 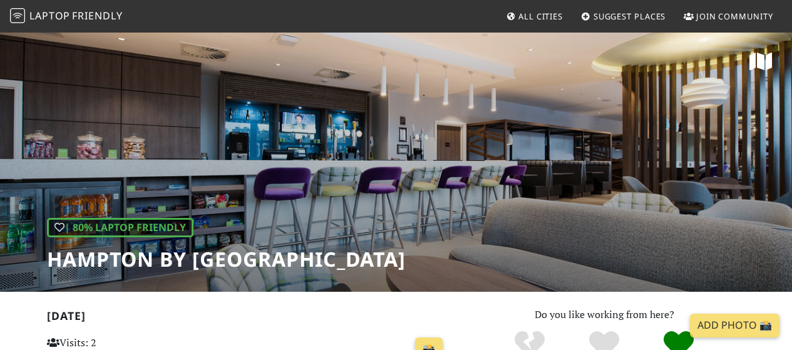 What do you see at coordinates (735, 326) in the screenshot?
I see `a: Add Photo 📸` at bounding box center [735, 326].